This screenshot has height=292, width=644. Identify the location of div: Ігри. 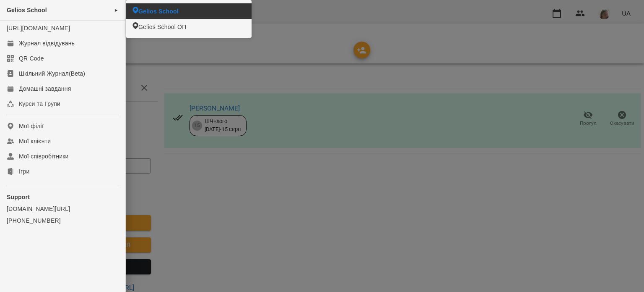
(24, 171).